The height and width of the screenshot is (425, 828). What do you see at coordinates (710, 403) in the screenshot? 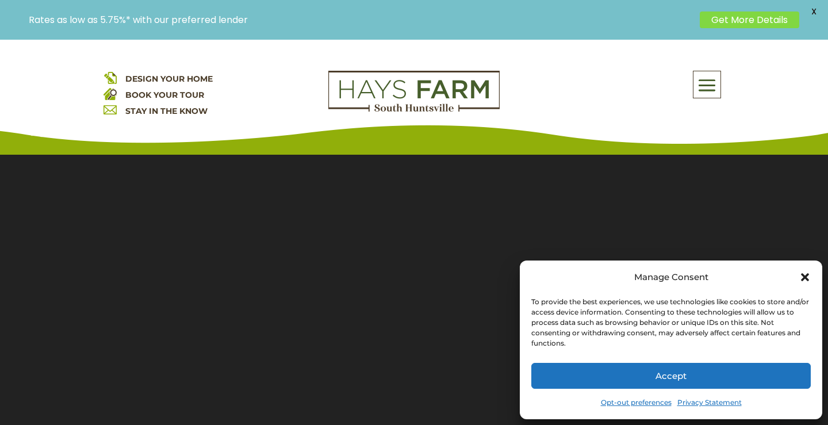
I see `a: Privacy Statement` at bounding box center [710, 403].